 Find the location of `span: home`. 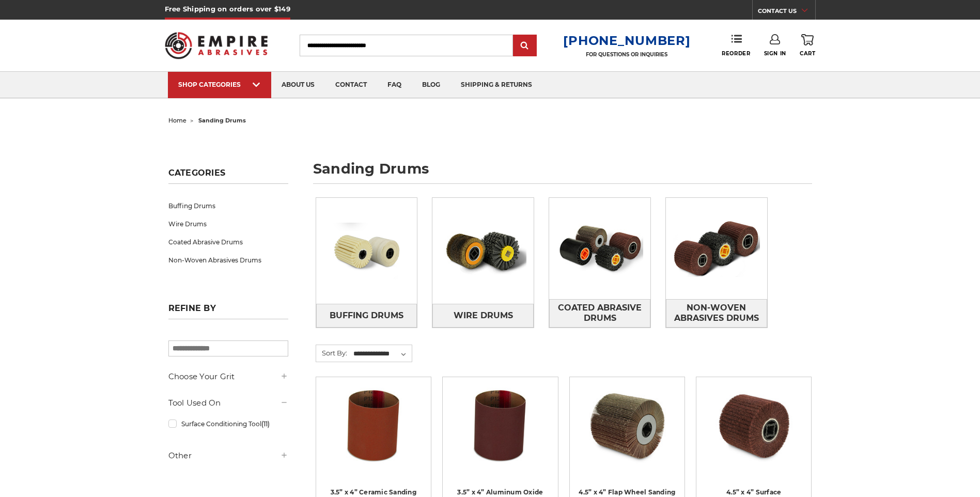

span: home is located at coordinates (177, 121).